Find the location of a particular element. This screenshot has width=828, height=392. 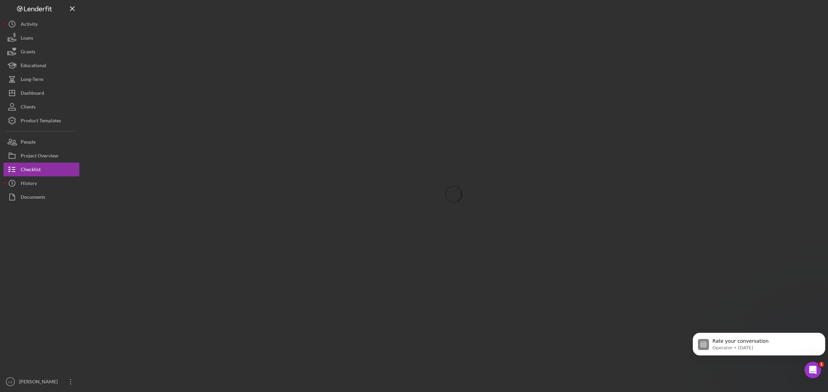

div: Clients is located at coordinates (28, 108).